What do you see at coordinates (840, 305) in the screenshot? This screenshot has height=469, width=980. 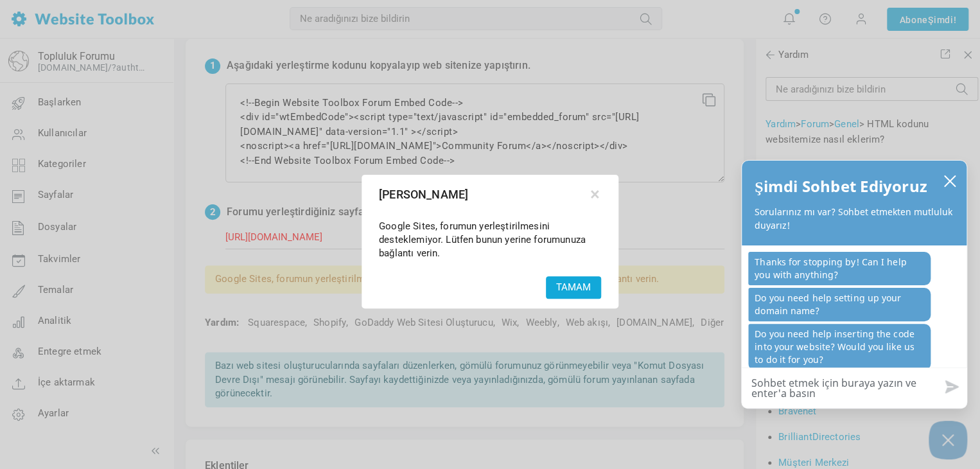 I see `p: Do you need help setting up your domain name?` at bounding box center [840, 305].